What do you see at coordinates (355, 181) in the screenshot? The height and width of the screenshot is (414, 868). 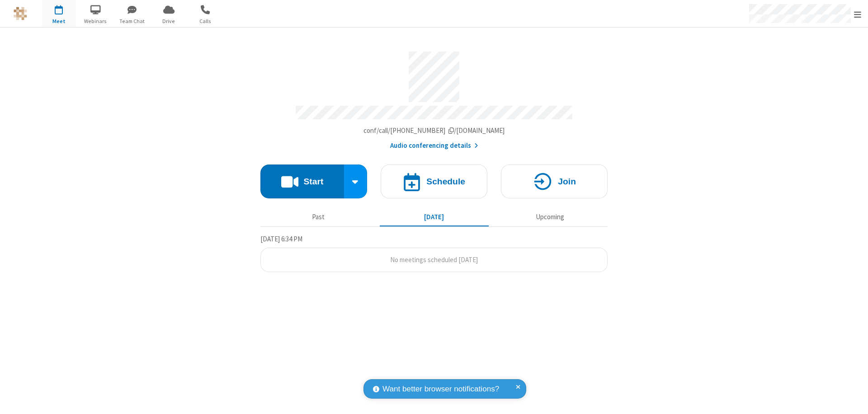 I see `div: Start conference options` at bounding box center [355, 181].